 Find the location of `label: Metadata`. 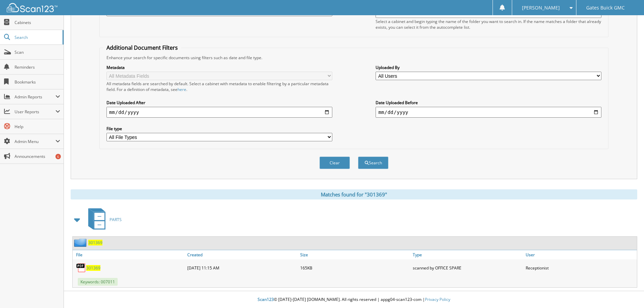

label: Metadata is located at coordinates (220, 68).